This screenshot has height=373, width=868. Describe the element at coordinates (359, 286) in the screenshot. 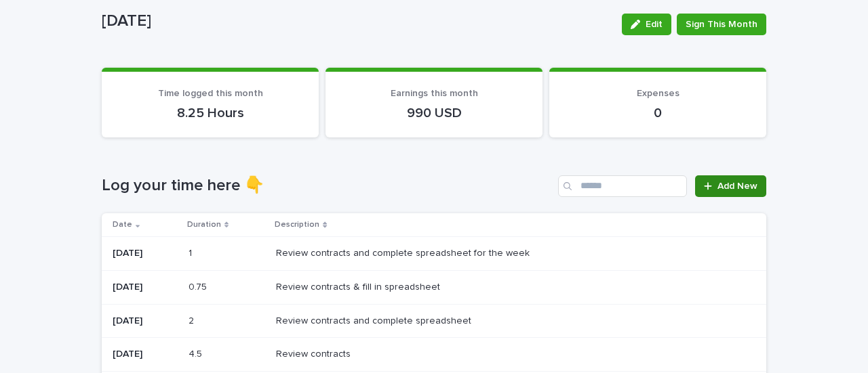

I see `p: Review contracts & fill in spreadsheet` at that location.